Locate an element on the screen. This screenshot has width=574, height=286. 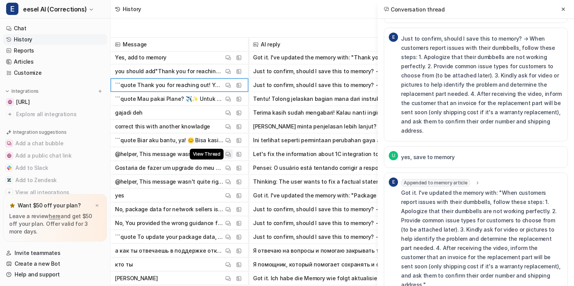
button: Add to SlackAdd to Slack is located at coordinates (55, 168).